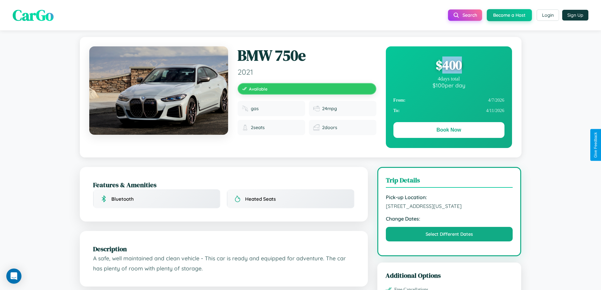 The height and width of the screenshot is (290, 601). Describe the element at coordinates (316, 109) in the screenshot. I see `img: Fuel efficiency` at that location.